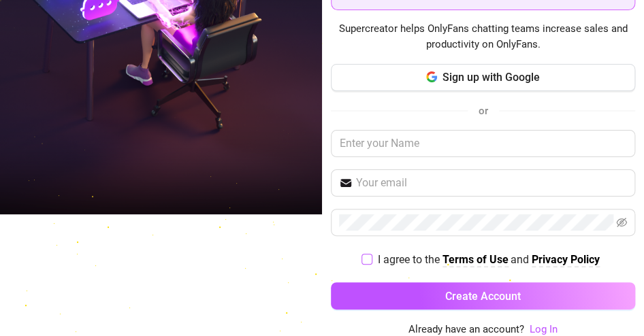  Describe the element at coordinates (483, 111) in the screenshot. I see `span: or` at that location.